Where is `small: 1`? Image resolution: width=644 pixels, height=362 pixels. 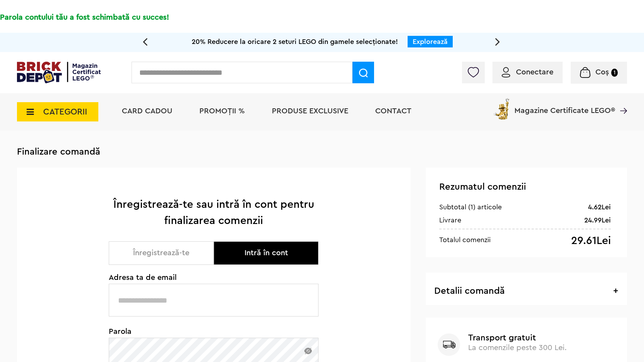 small: 1 is located at coordinates (614, 73).